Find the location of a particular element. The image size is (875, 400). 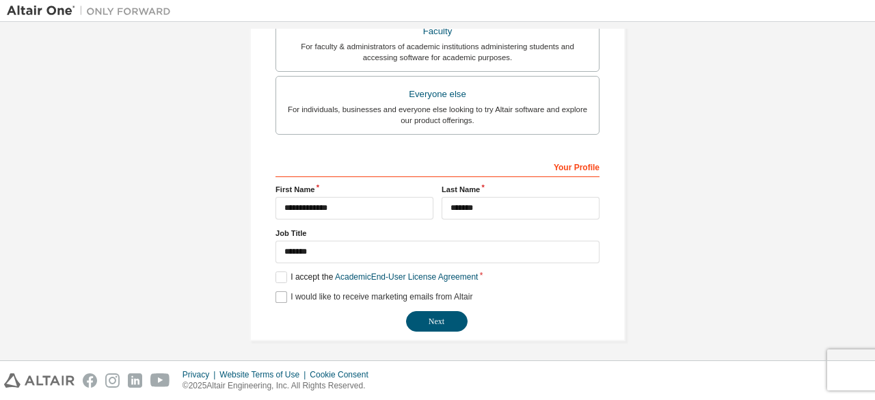

p: © 2025 Altair Engineering, Inc. All Rights Reserved. is located at coordinates (280, 386).